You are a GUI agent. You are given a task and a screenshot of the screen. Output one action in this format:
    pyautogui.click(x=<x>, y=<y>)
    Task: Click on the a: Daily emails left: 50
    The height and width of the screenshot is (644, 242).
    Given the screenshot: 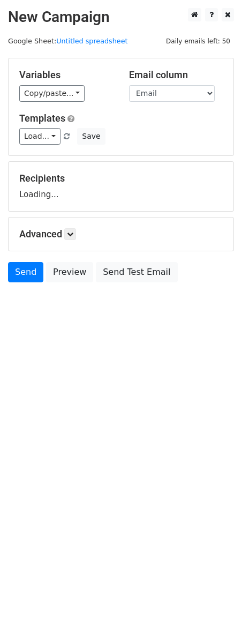 What is the action you would take?
    pyautogui.click(x=198, y=41)
    